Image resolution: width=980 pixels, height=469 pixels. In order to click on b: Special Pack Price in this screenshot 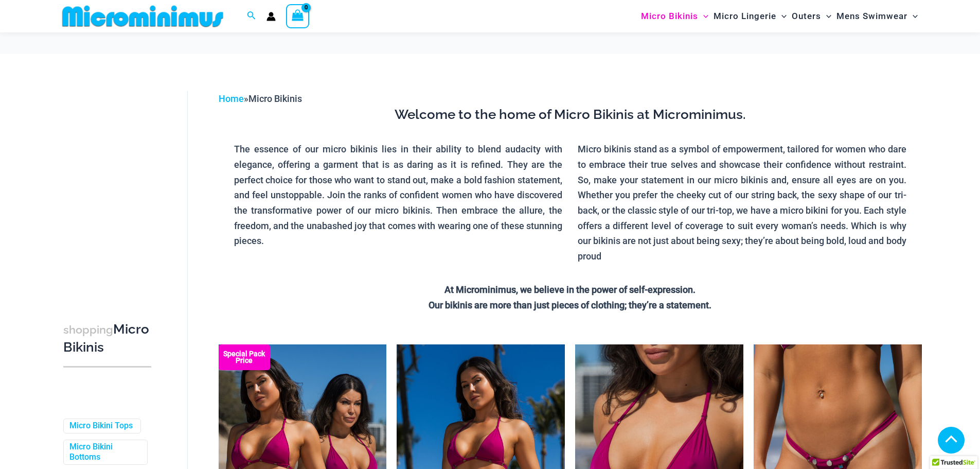, I will do `click(245, 358)`.